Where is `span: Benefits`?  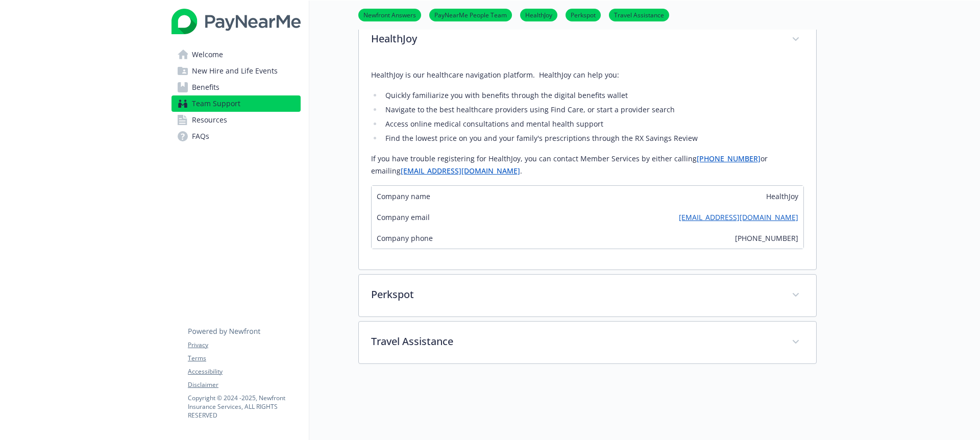
span: Benefits is located at coordinates (205, 88).